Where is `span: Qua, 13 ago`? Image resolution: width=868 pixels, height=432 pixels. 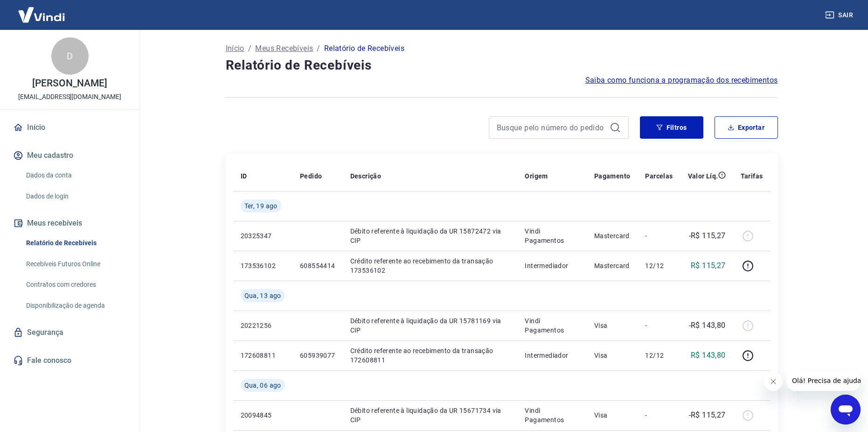 span: Qua, 13 ago is located at coordinates (263, 296).